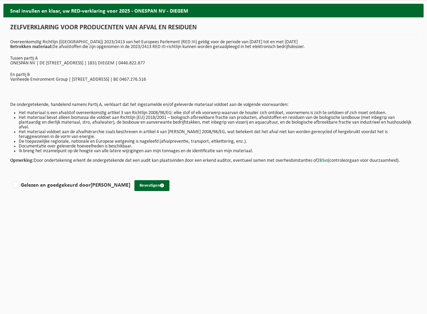  What do you see at coordinates (218, 123) in the screenshot?
I see `li: Het materiaal bevat alleen biomassa die voldoet aan Richtlijn (EU) 2018/2001 – biologisch afbreek...` at bounding box center [218, 123].